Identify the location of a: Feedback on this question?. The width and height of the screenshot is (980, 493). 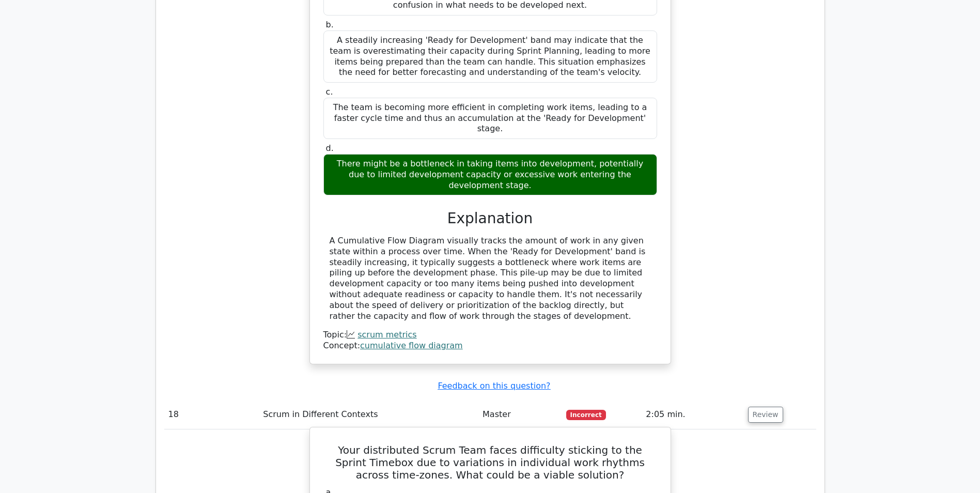
(494, 386).